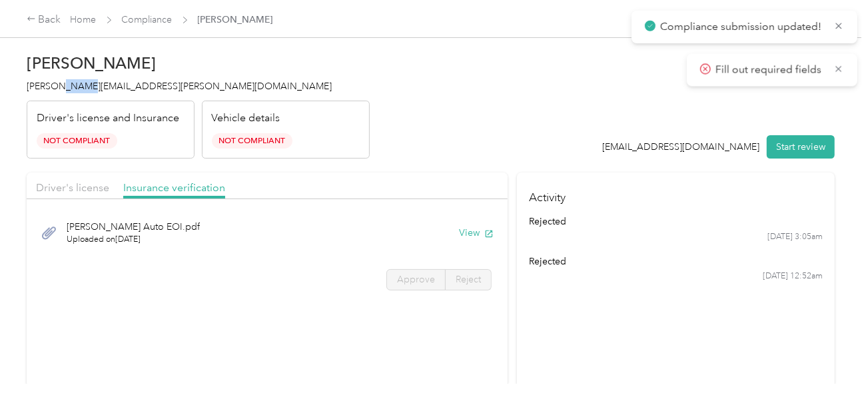 The height and width of the screenshot is (407, 868). Describe the element at coordinates (476, 232) in the screenshot. I see `button: View` at that location.